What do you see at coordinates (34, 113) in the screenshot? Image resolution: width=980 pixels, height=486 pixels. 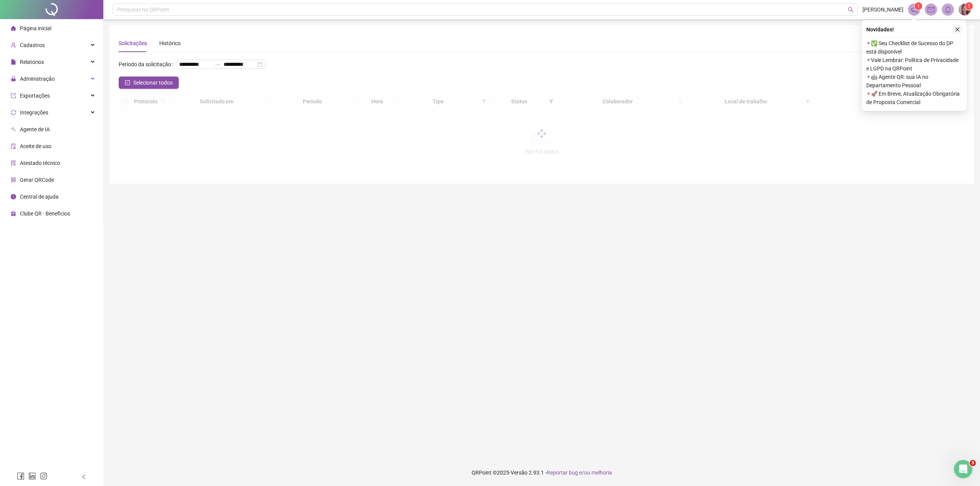 I see `span: Integrações` at bounding box center [34, 113].